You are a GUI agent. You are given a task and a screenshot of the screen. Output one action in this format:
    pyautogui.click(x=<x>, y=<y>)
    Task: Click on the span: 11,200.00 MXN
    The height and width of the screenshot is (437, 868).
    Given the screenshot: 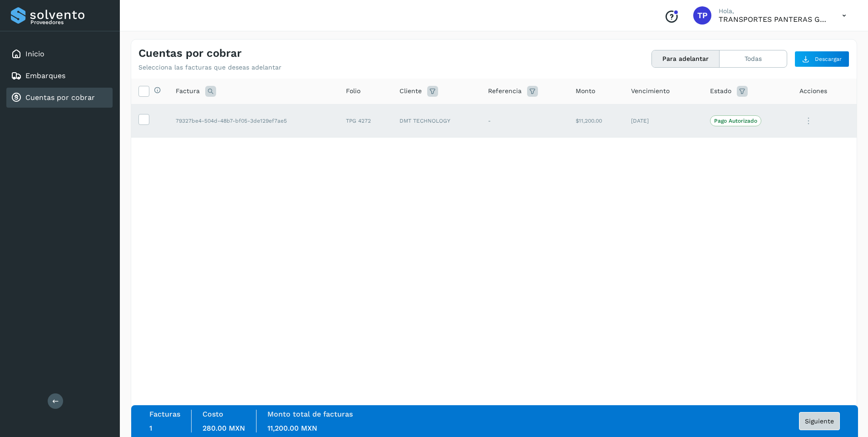 What is the action you would take?
    pyautogui.click(x=292, y=427)
    